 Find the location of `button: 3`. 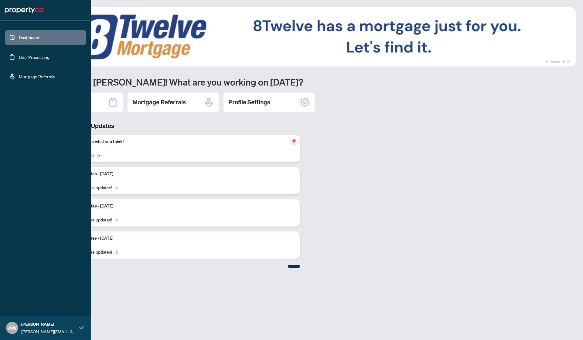

button: 3 is located at coordinates (563, 62).